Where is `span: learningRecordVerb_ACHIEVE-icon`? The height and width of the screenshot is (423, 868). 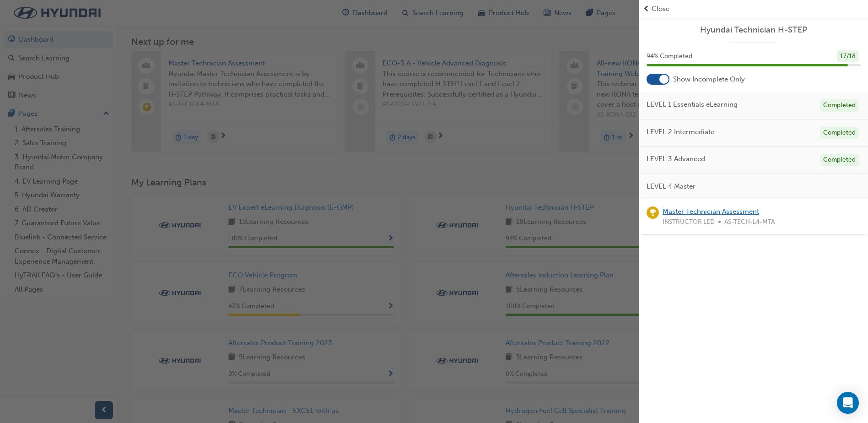 span: learningRecordVerb_ACHIEVE-icon is located at coordinates (653, 212).